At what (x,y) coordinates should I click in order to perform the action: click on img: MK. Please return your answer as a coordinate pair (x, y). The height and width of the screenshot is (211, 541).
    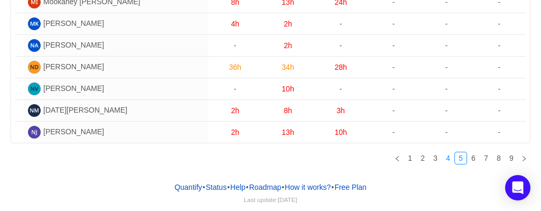
    Looking at the image, I should click on (34, 24).